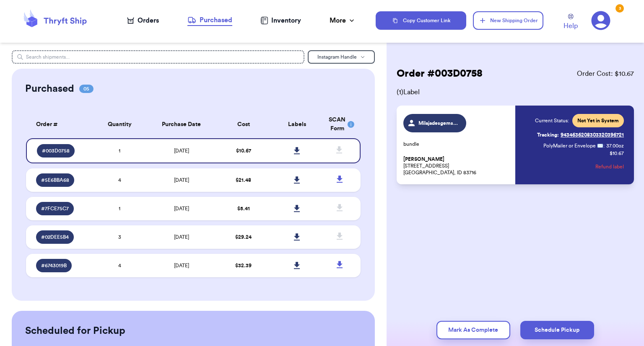 The image size is (644, 346). What do you see at coordinates (456, 144) in the screenshot?
I see `p: bundle` at bounding box center [456, 144].